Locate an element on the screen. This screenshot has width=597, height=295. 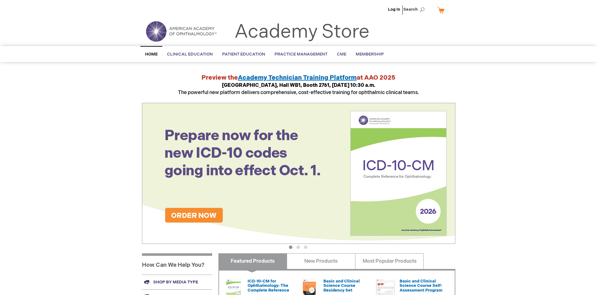
span: Practice Management is located at coordinates (301, 54).